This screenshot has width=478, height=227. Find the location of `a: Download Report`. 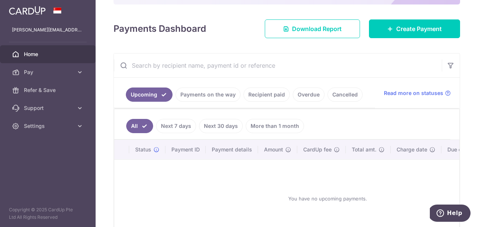

a: Download Report is located at coordinates (312, 29).